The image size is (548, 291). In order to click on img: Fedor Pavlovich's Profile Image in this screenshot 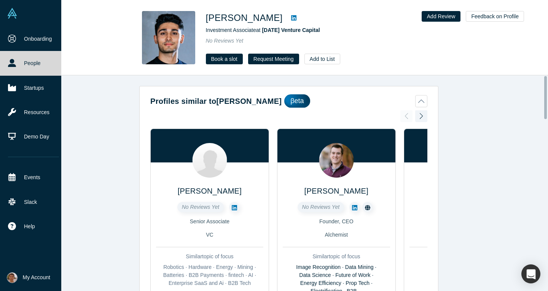, I will do `click(209, 160)`.